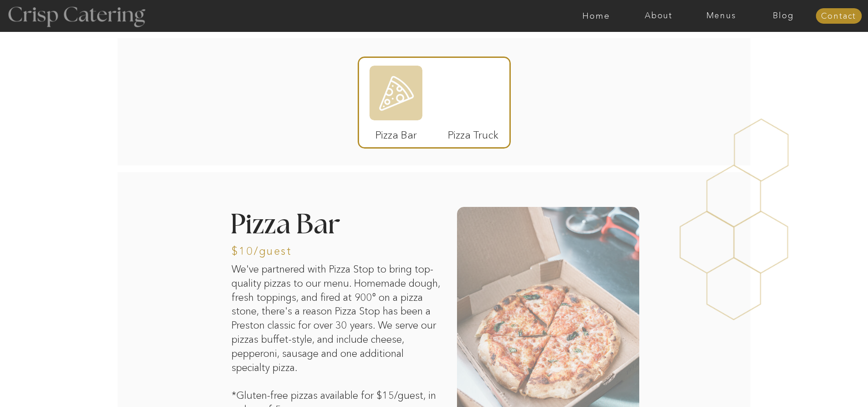 The image size is (868, 407). I want to click on p: We've partnered with Pizza Stop to bring top-quality pizzas to our menu. Homemade dough, fresh to..., so click(336, 330).